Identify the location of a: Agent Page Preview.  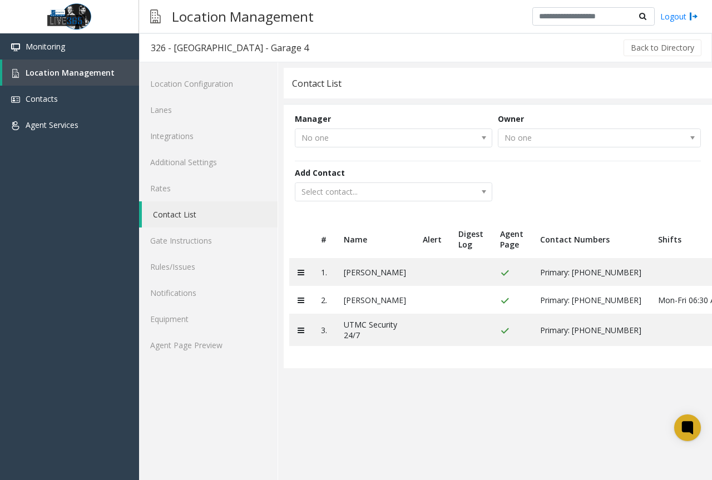
(208, 345).